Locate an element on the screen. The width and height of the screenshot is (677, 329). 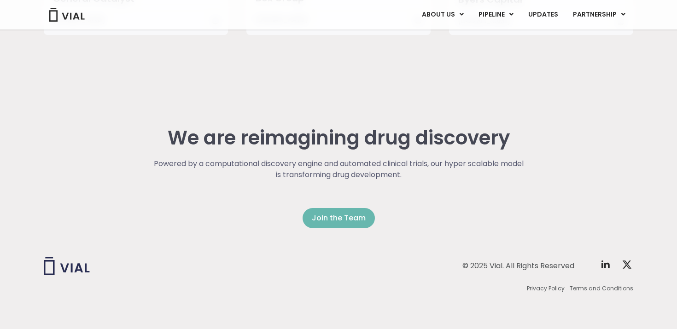
a: Join the Team is located at coordinates (339, 218).